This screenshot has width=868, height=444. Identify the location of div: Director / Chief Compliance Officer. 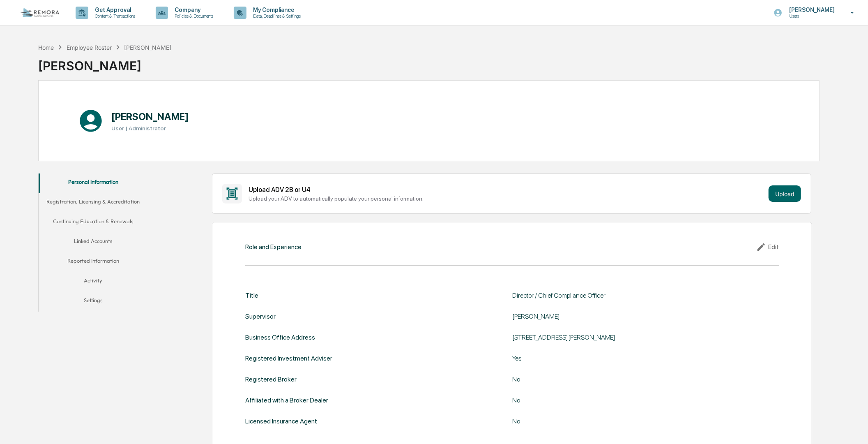
(615, 295).